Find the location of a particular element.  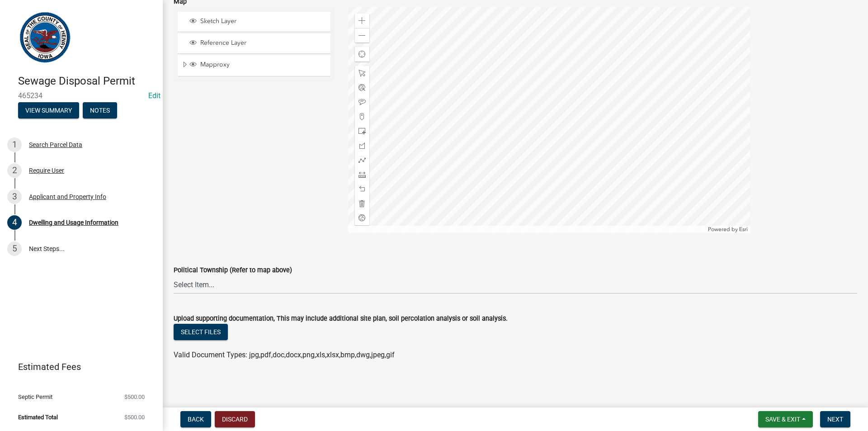

a: Estimated Fees is located at coordinates (78, 366).